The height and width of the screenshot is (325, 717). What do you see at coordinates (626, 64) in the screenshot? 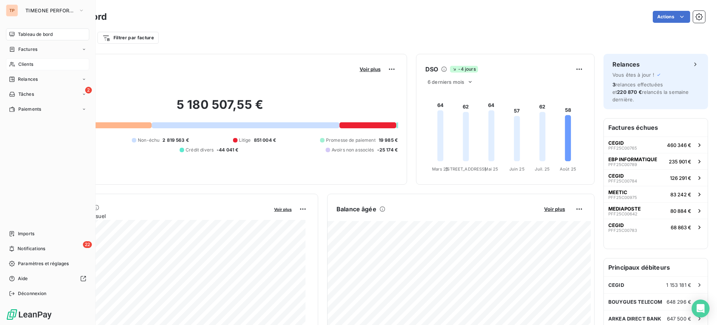
I see `h6: Relances` at bounding box center [626, 64].